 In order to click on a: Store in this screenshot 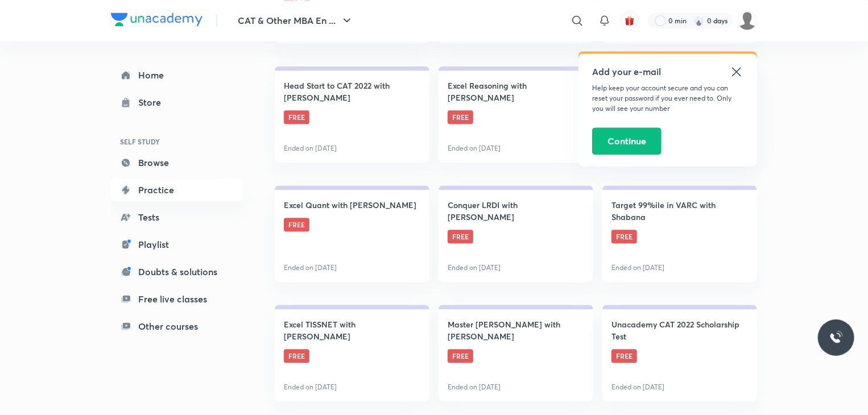, I will do `click(177, 102)`.